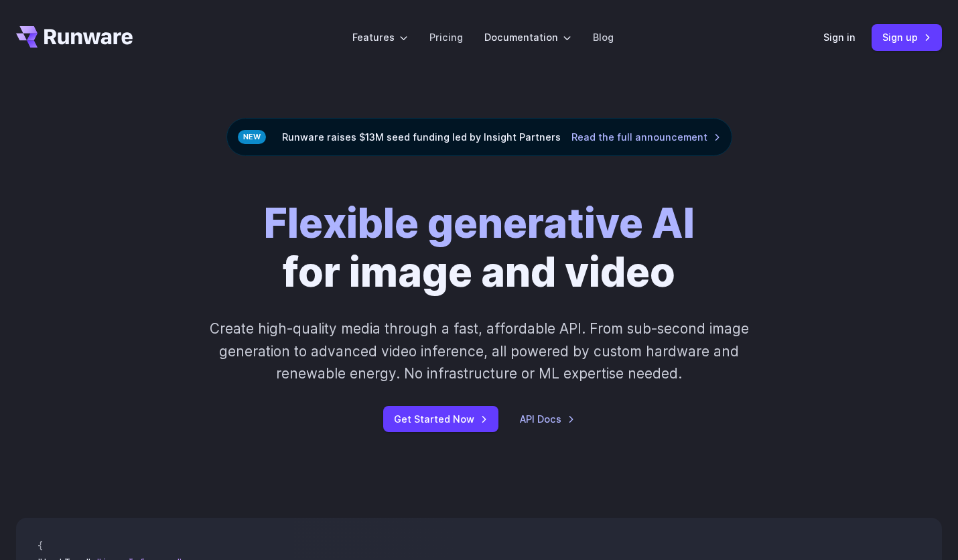 Image resolution: width=958 pixels, height=560 pixels. What do you see at coordinates (380, 37) in the screenshot?
I see `label: Features` at bounding box center [380, 37].